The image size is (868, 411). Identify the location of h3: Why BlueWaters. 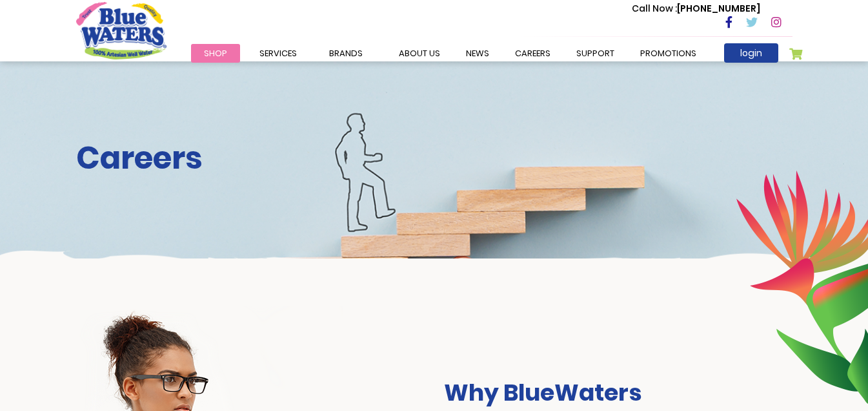
(618, 392).